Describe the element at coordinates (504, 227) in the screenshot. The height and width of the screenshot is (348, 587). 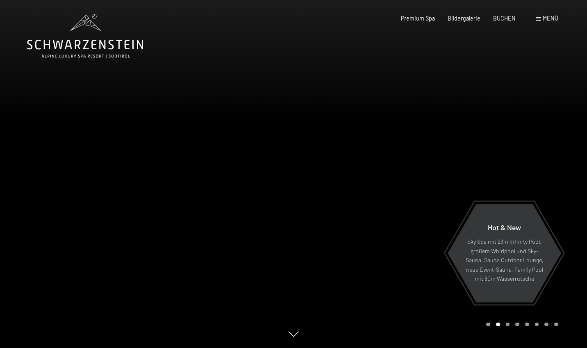
I see `span: Hot & New` at that location.